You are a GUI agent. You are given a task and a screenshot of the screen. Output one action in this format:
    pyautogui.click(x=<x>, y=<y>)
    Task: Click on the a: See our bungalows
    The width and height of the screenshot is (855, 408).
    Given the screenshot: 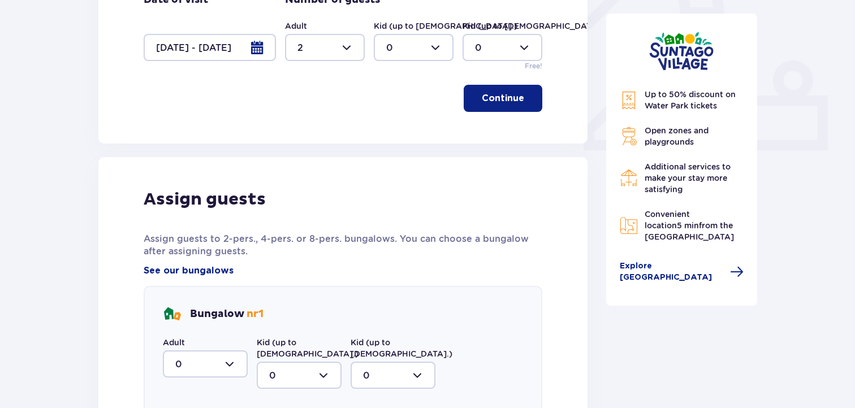 What is the action you would take?
    pyautogui.click(x=188, y=271)
    